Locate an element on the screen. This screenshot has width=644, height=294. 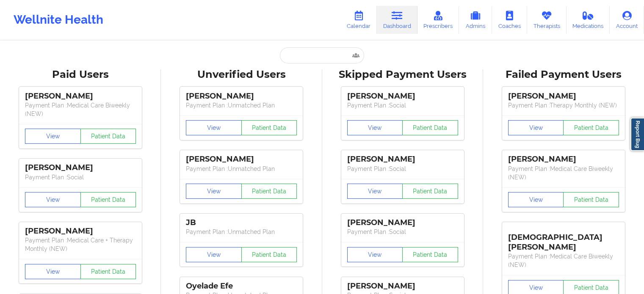
a: Report Bug is located at coordinates (637, 134).